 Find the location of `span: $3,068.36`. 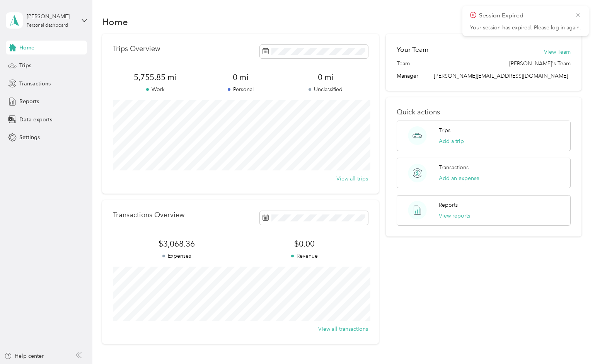

span: $3,068.36 is located at coordinates (177, 244).